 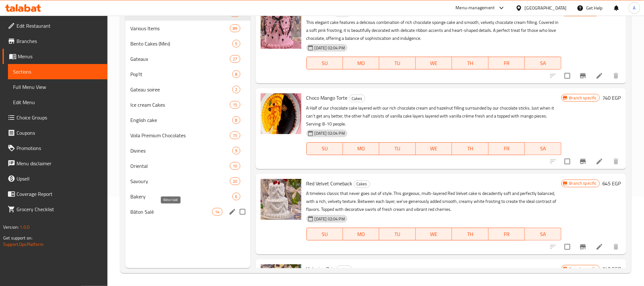 What do you see at coordinates (235, 28) in the screenshot?
I see `span: 89` at bounding box center [235, 28].